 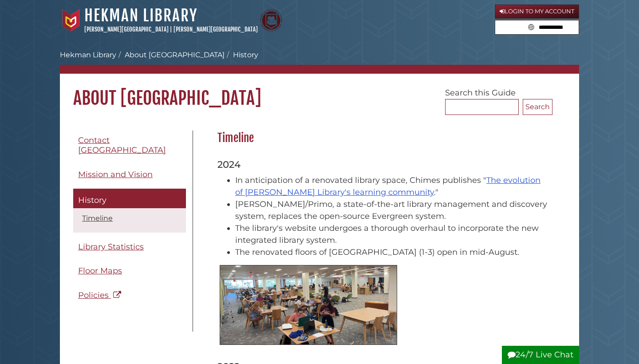 I want to click on div: Guide Pages, so click(x=129, y=220).